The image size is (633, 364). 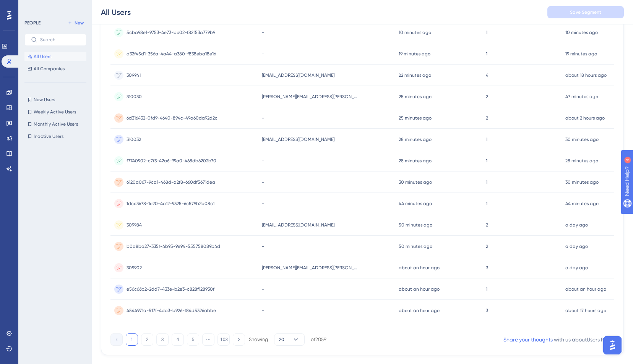 What do you see at coordinates (45, 99) in the screenshot?
I see `span: New Users` at bounding box center [45, 99].